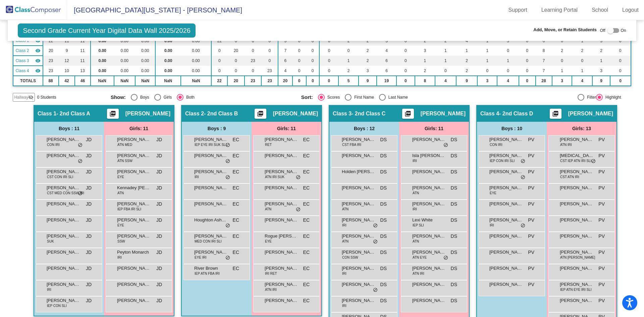  I want to click on span: Add, Move, or Retain Students, so click(565, 30).